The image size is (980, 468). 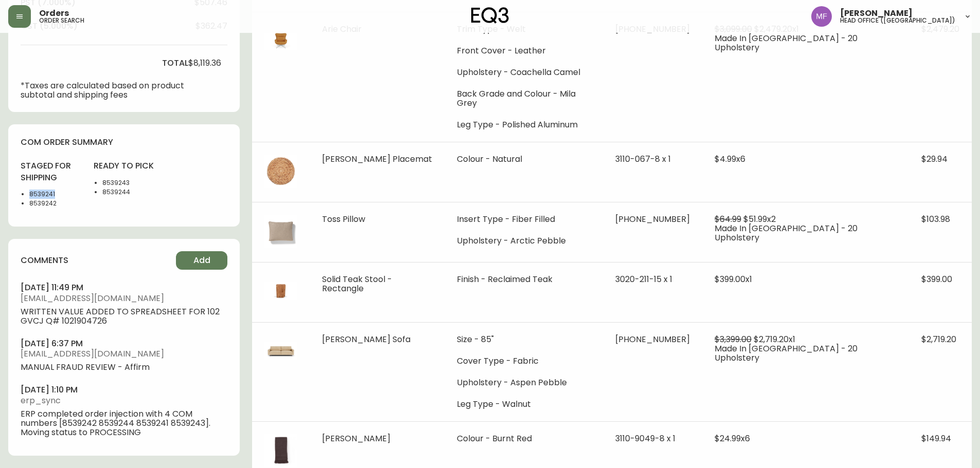 I want to click on span: Add, so click(x=202, y=260).